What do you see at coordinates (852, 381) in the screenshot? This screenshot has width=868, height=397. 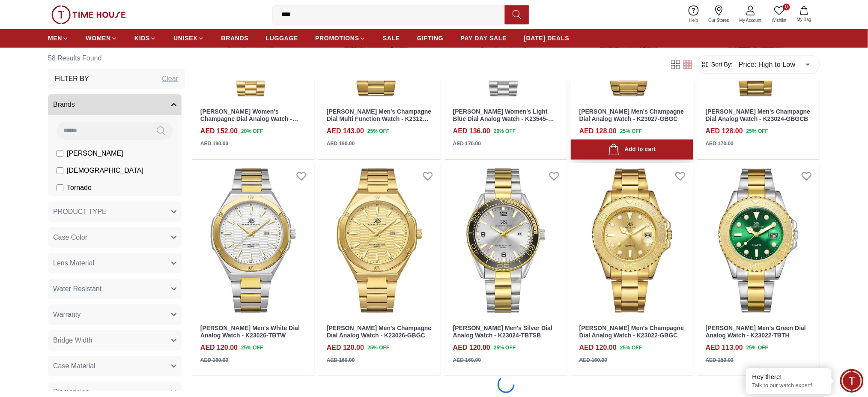 I see `div: Chat Widget` at bounding box center [852, 381].